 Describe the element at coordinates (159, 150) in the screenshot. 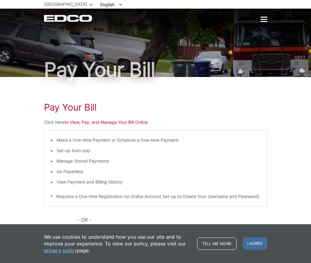

I see `li: Set-up Auto-pay` at that location.